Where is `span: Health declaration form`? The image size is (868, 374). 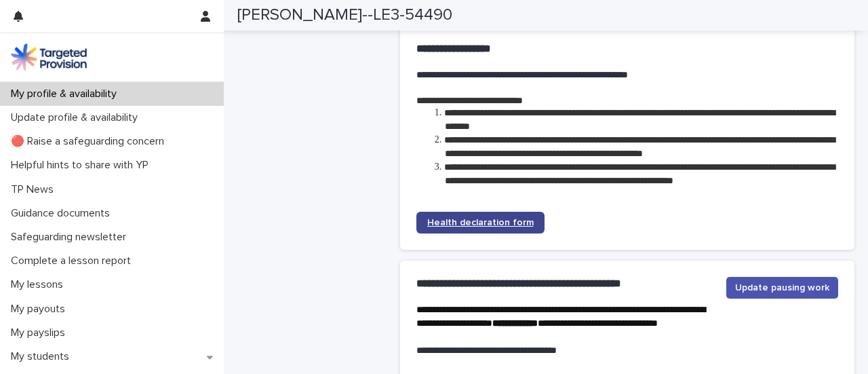 span: Health declaration form is located at coordinates (480, 223).